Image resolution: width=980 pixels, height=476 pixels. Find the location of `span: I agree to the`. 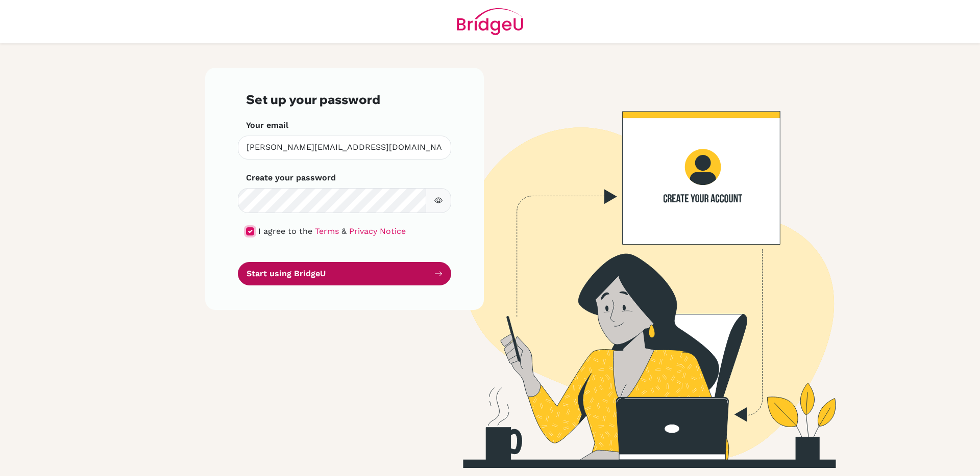

span: I agree to the is located at coordinates (286, 231).